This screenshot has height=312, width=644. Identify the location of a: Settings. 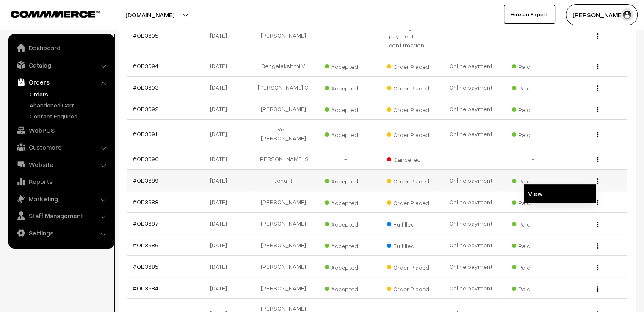
(61, 233).